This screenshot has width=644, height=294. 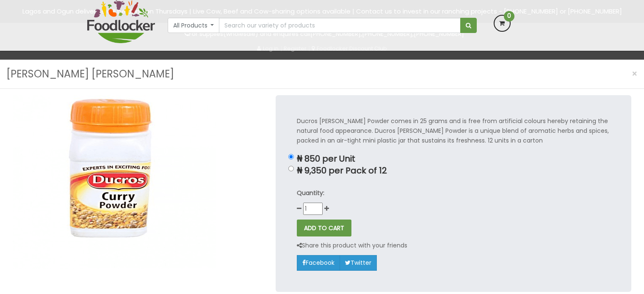 What do you see at coordinates (115, 182) in the screenshot?
I see `img: Ducros Curry` at bounding box center [115, 182].